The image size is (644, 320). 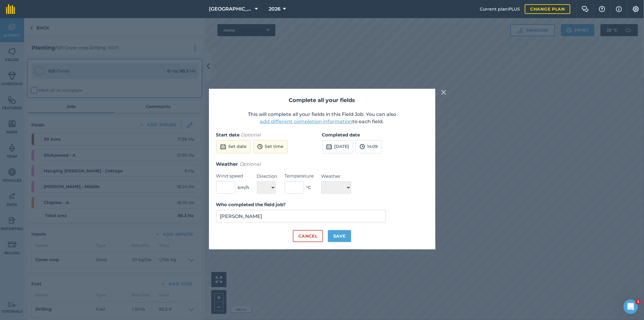 What do you see at coordinates (444, 93) in the screenshot?
I see `img: svg+xml;base64,PHN2ZyB4bWxucz0iaHR0cDovL3d3dy53My5vcmcvMjAwMC9zdmciIHdpZHRoPSIyMiIgaGVpZ2h0PSIzMC...` at bounding box center [444, 93].